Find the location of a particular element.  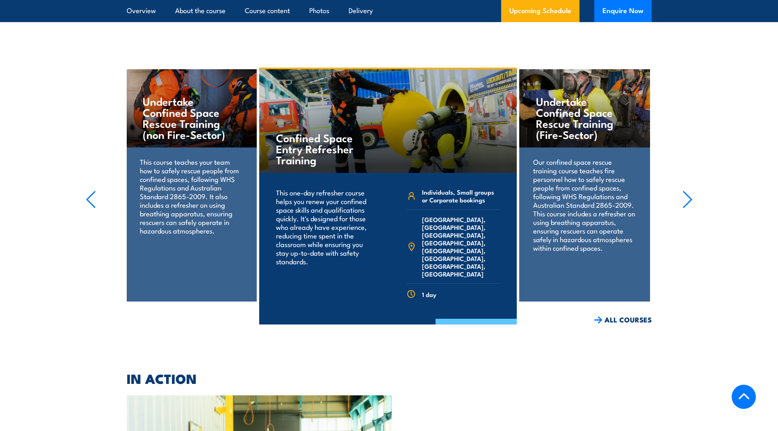

a: COURSE DETAILS is located at coordinates (476, 330).